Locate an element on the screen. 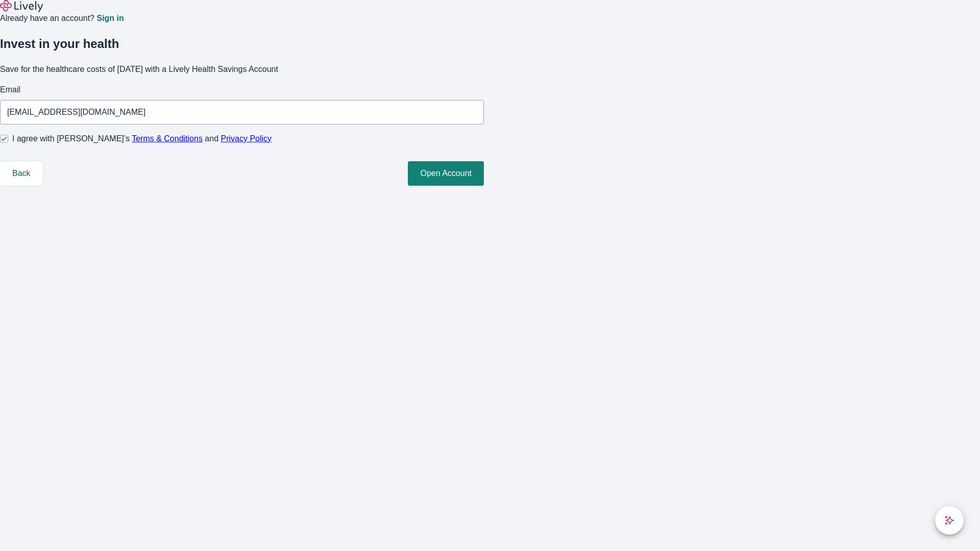  div: Sign in is located at coordinates (110, 18).